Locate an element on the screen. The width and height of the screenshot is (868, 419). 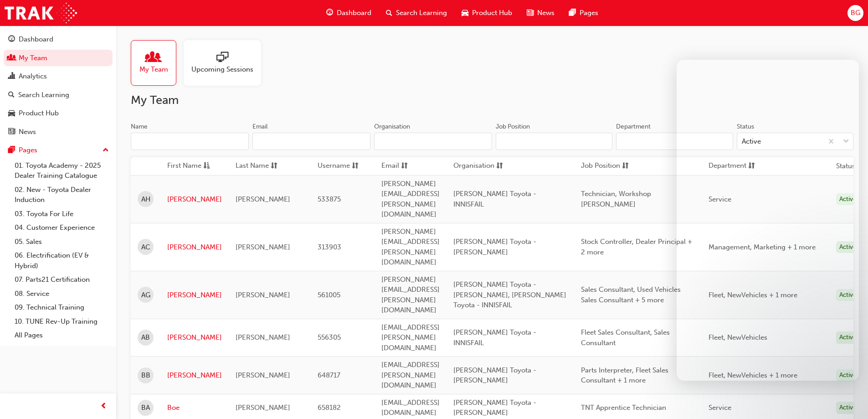
a: 04. Customer Experience is located at coordinates (61, 227).